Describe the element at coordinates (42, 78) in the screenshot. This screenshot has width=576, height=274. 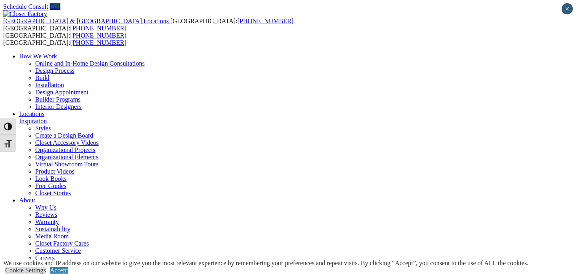
I see `a: Build` at that location.